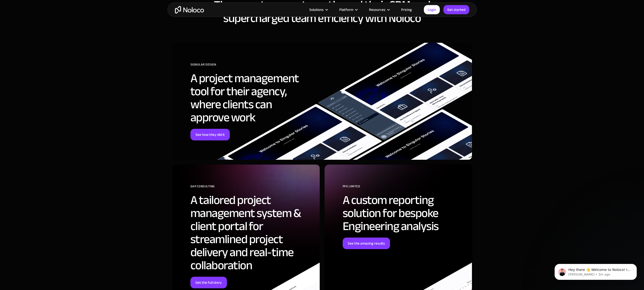 Image resolution: width=644 pixels, height=290 pixels. Describe the element at coordinates (189, 10) in the screenshot. I see `a: home` at that location.